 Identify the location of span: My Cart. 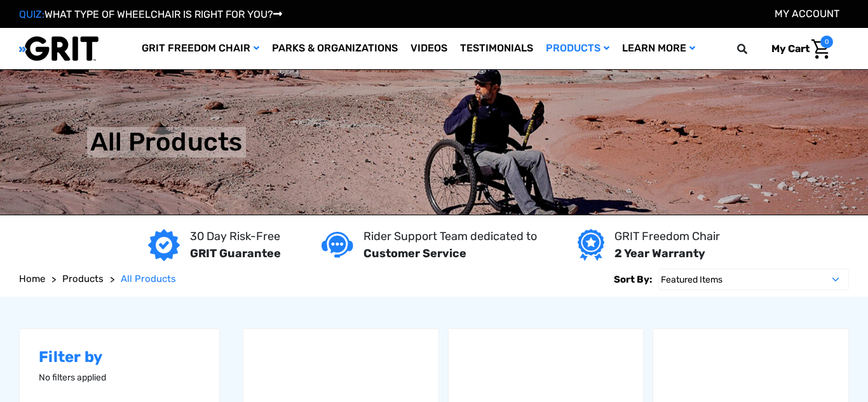
(791, 48).